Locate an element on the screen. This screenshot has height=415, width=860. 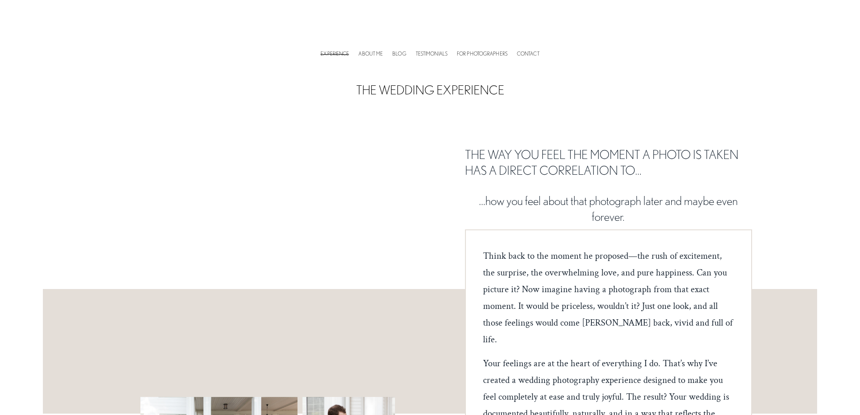
h3: THE WEDDING EXPERIENCE is located at coordinates (430, 90).